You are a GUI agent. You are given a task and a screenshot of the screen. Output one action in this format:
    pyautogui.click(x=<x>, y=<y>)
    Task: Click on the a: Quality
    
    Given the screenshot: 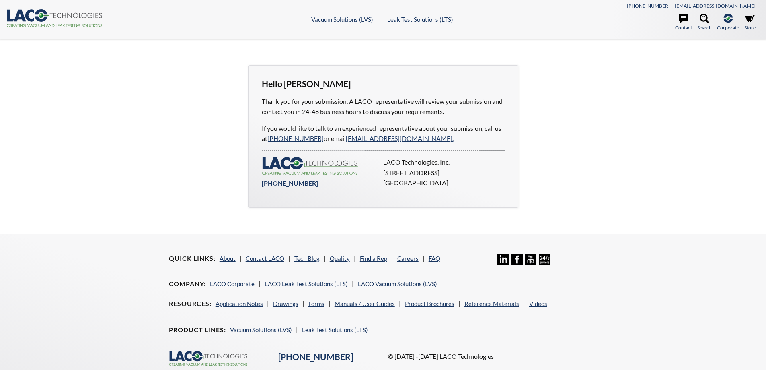 What is the action you would take?
    pyautogui.click(x=340, y=258)
    